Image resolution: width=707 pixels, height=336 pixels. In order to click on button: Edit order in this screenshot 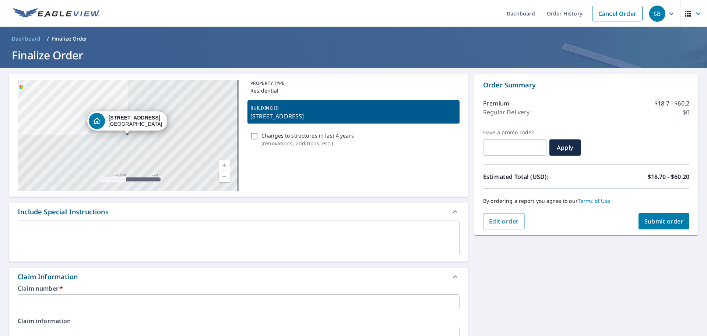, I will do `click(504, 221)`.